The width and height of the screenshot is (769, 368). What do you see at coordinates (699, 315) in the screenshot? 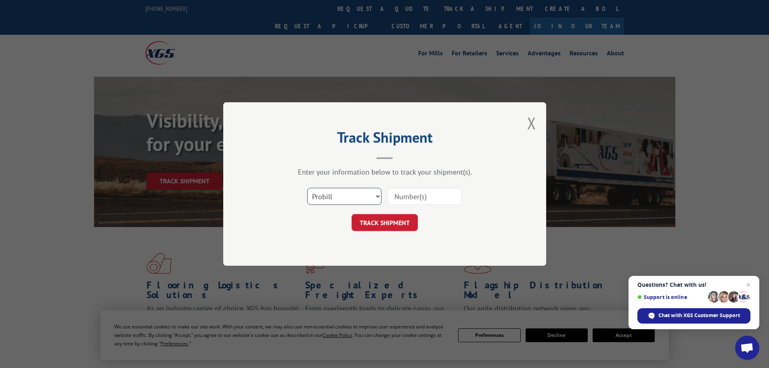
I see `span: Chat with XGS Customer Support` at bounding box center [699, 315].